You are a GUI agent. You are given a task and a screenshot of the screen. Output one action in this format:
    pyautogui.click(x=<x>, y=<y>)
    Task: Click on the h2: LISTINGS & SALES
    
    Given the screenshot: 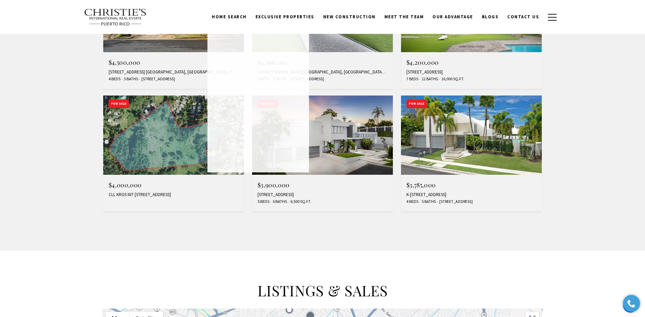 What is the action you would take?
    pyautogui.click(x=323, y=290)
    